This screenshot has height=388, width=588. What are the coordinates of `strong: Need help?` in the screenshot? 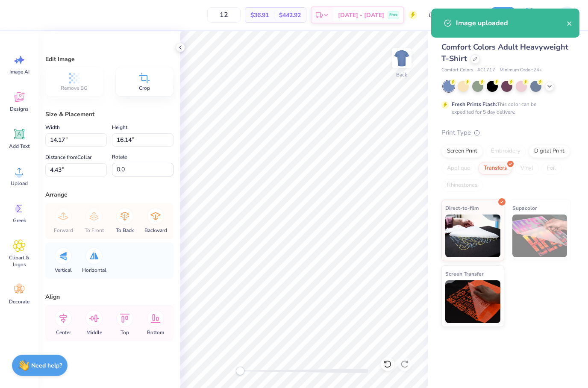 It's located at (46, 366).